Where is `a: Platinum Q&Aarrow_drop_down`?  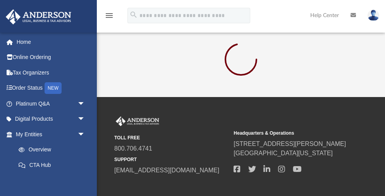 a: Platinum Q&Aarrow_drop_down is located at coordinates (51, 103).